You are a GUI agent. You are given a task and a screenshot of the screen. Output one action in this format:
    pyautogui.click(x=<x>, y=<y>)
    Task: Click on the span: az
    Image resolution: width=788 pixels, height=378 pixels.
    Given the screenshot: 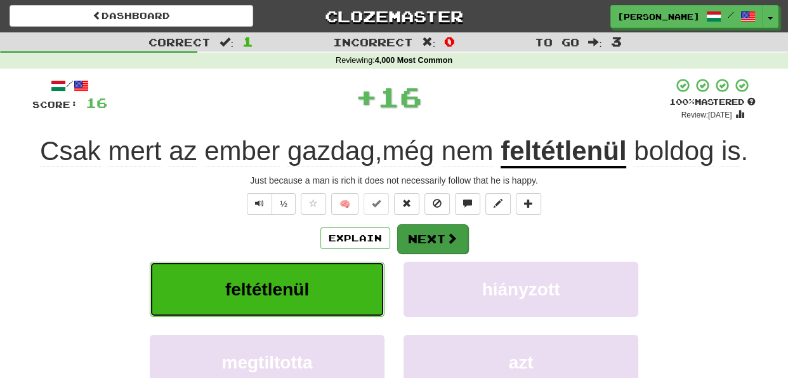 What is the action you would take?
    pyautogui.click(x=183, y=151)
    